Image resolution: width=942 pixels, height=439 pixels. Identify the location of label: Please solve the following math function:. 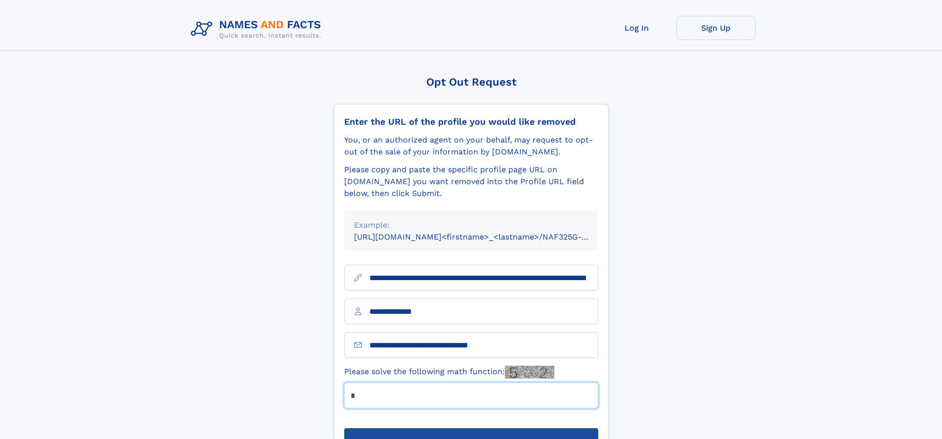
(449, 372).